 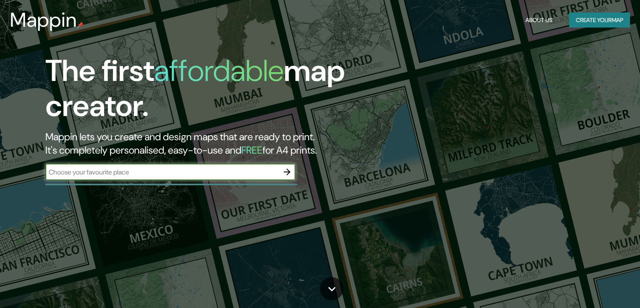 What do you see at coordinates (252, 150) in the screenshot?
I see `h5: FREE` at bounding box center [252, 150].